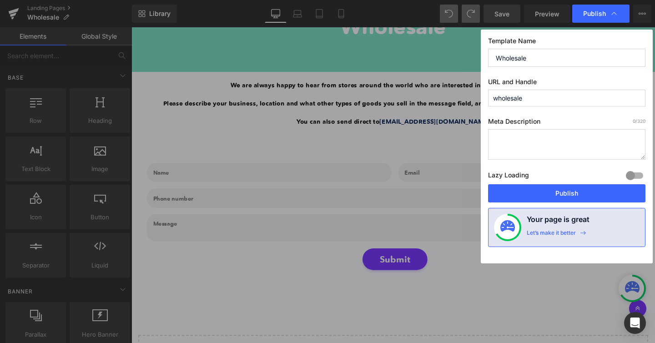 This screenshot has height=343, width=655. I want to click on label: URL and Handle, so click(566, 84).